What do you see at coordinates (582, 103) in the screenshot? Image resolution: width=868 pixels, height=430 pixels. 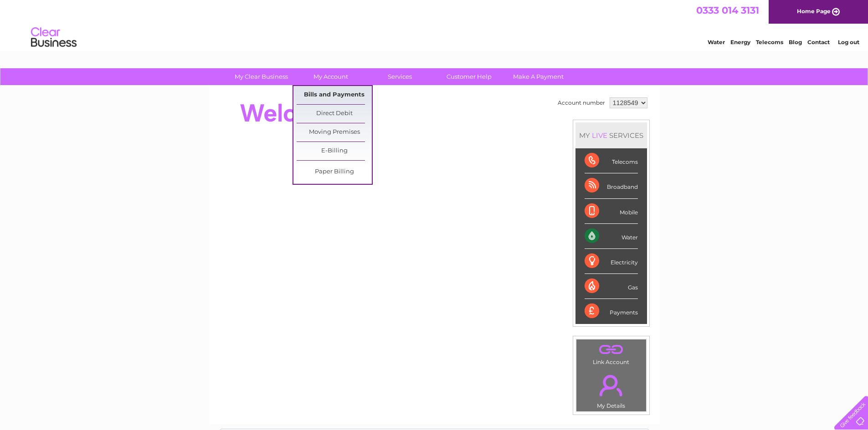 I see `td: Account number` at bounding box center [582, 103].